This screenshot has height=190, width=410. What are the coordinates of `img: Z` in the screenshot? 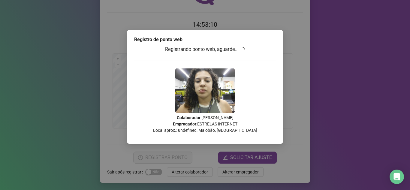 It's located at (205, 91).